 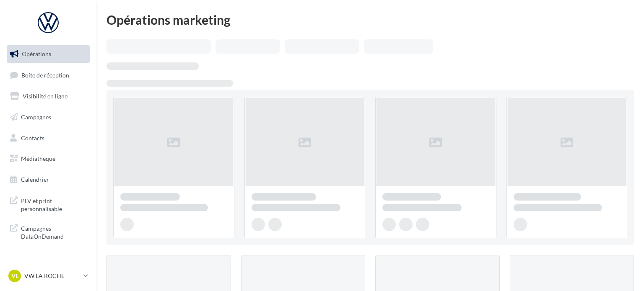 What do you see at coordinates (48, 138) in the screenshot?
I see `a: Contacts` at bounding box center [48, 138].